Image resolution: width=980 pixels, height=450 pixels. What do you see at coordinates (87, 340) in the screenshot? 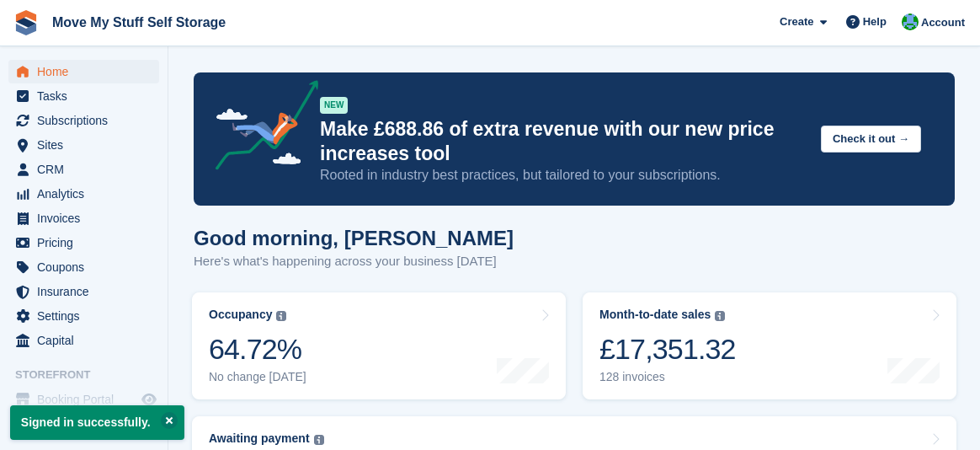
I see `span: Capital` at bounding box center [87, 340].